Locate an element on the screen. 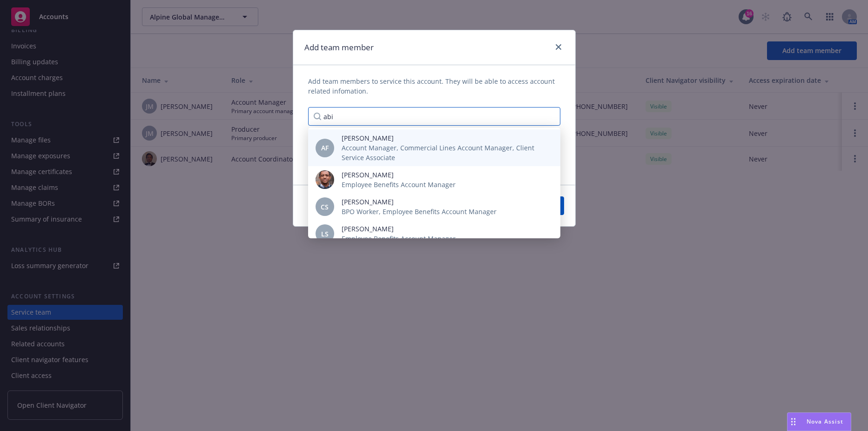 The image size is (868, 431). span: Nova Assist is located at coordinates (825, 422).